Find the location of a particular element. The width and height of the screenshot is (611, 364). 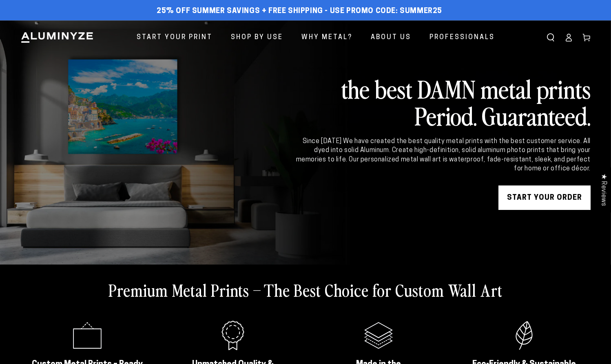

span: About Us is located at coordinates (391, 38).